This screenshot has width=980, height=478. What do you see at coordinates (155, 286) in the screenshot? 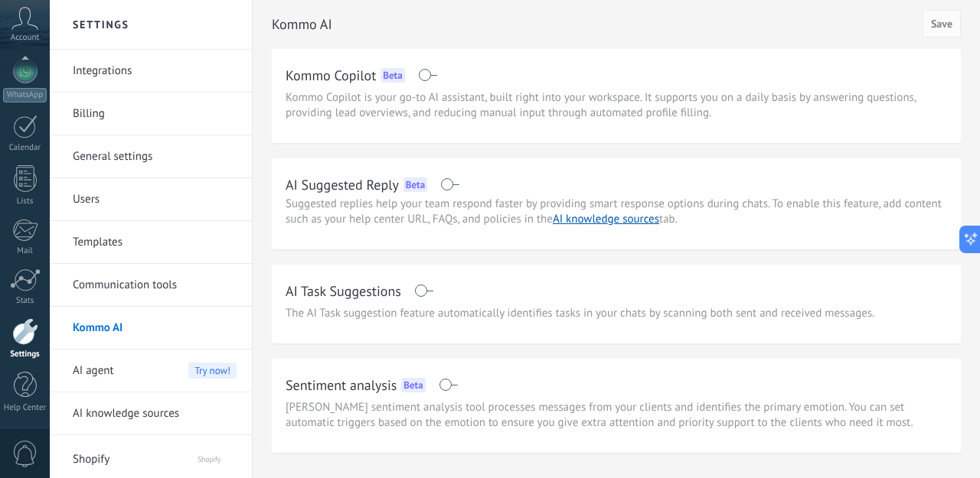
I see `a: Communication tools` at bounding box center [155, 286].